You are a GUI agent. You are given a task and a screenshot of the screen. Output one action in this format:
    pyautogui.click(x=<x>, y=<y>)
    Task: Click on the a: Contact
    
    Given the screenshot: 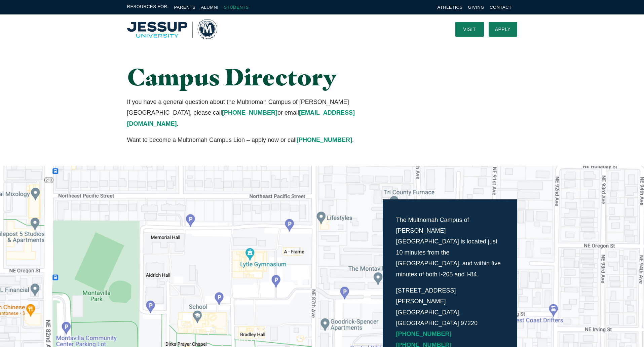 What is the action you would take?
    pyautogui.click(x=500, y=7)
    